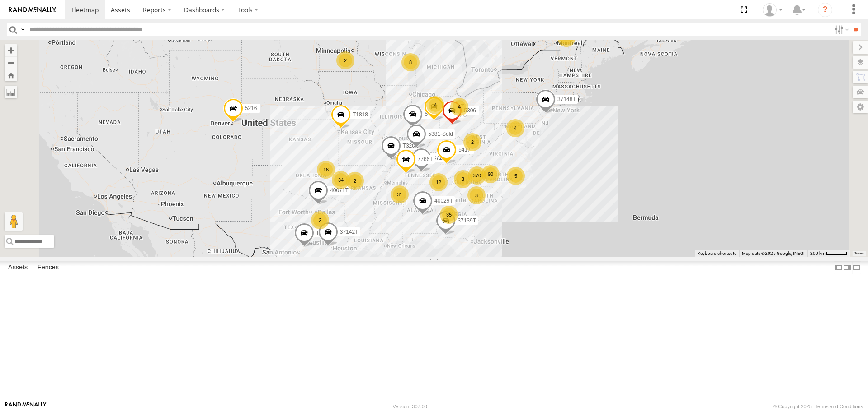  I want to click on label: Measure, so click(10, 92).